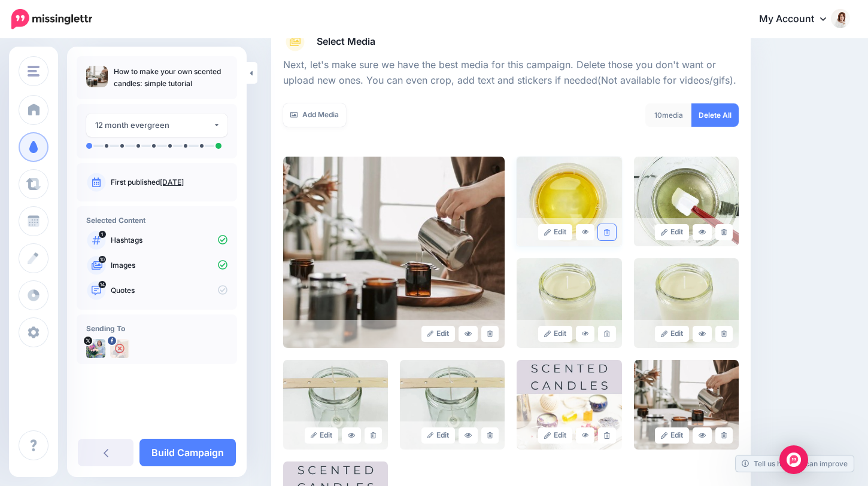 This screenshot has width=868, height=486. Describe the element at coordinates (169, 291) in the screenshot. I see `p: Quotes` at that location.